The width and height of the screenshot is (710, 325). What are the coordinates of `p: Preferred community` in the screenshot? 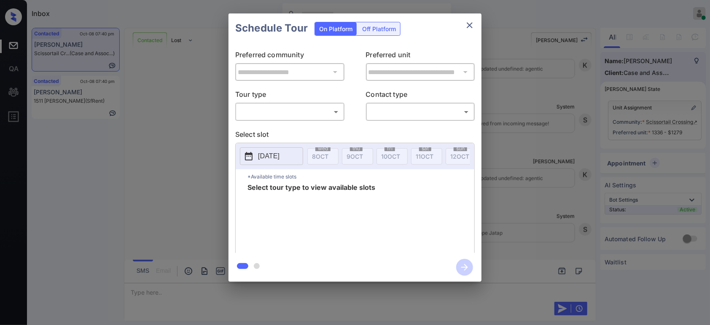 It's located at (289, 56).